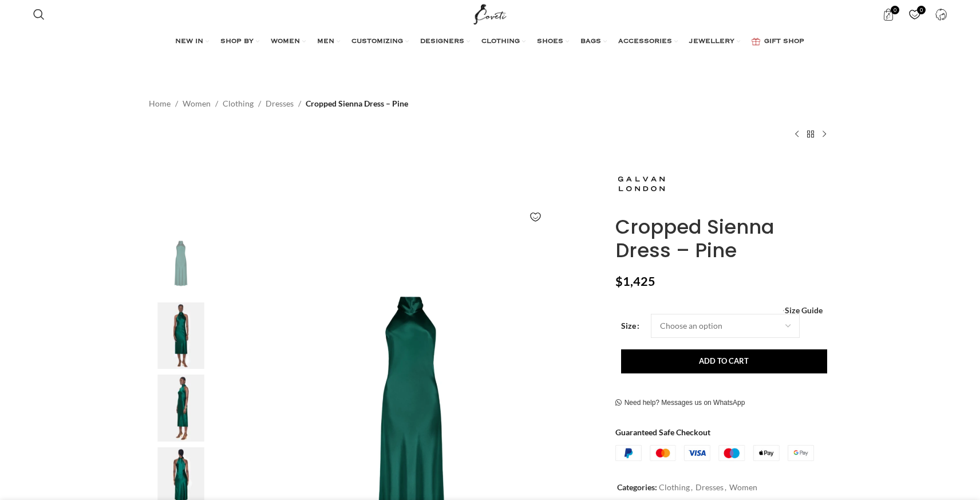 This screenshot has height=500, width=980. What do you see at coordinates (797, 134) in the screenshot?
I see `a: Previous product` at bounding box center [797, 134].